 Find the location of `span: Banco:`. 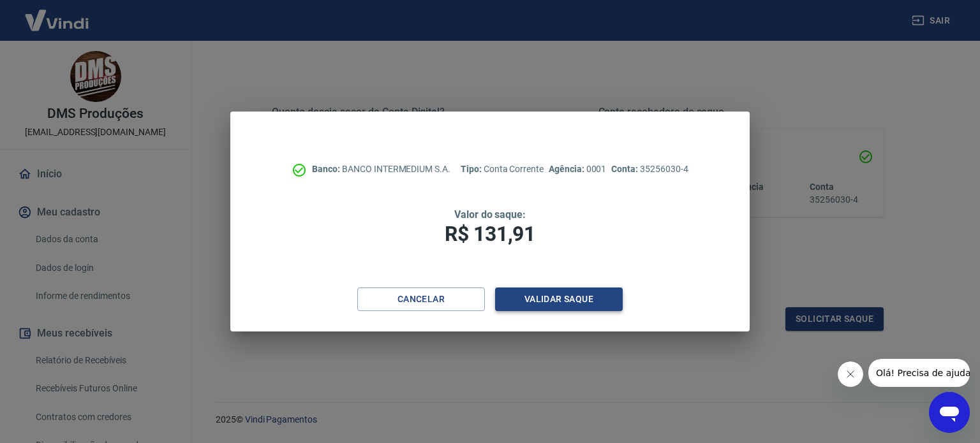

span: Banco: is located at coordinates (326, 169).